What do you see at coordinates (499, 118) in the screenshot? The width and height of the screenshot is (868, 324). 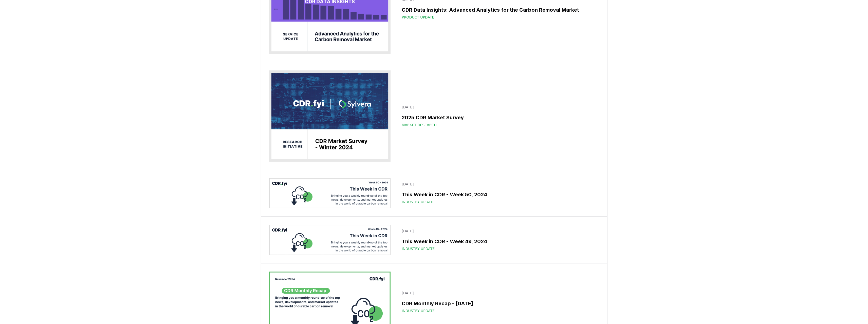 I see `h3: 2025 CDR Market Survey` at bounding box center [499, 118].